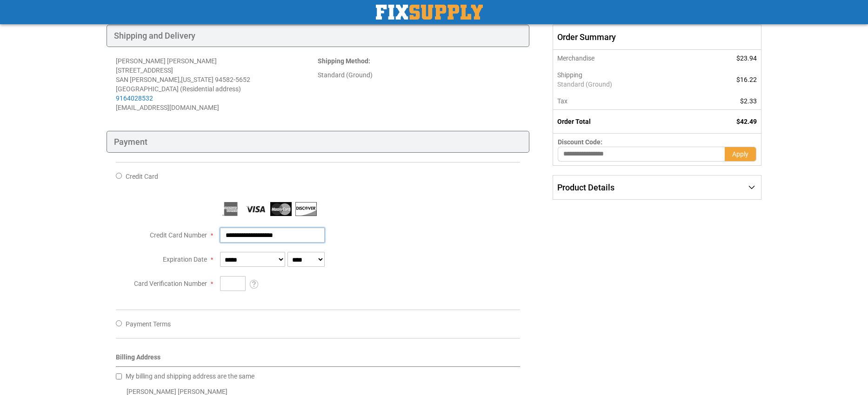  Describe the element at coordinates (580, 142) in the screenshot. I see `span: Discount Code:` at that location.